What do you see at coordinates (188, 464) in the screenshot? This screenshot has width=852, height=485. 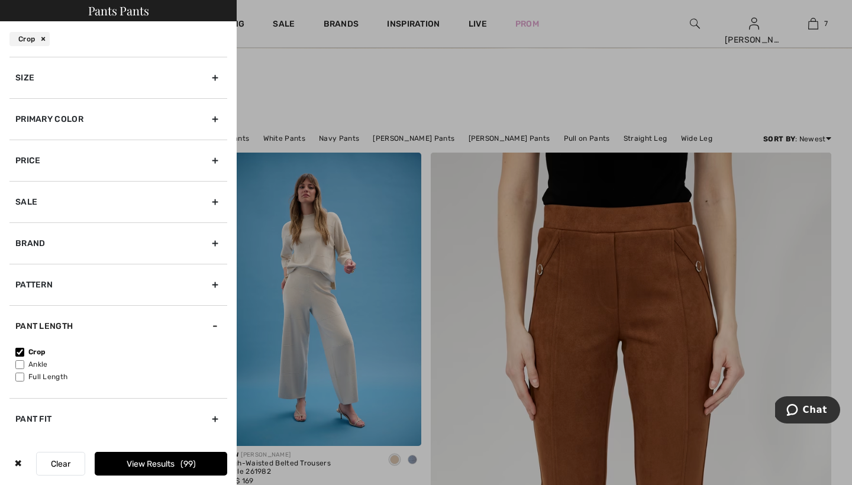 I see `span: 99` at bounding box center [188, 464].